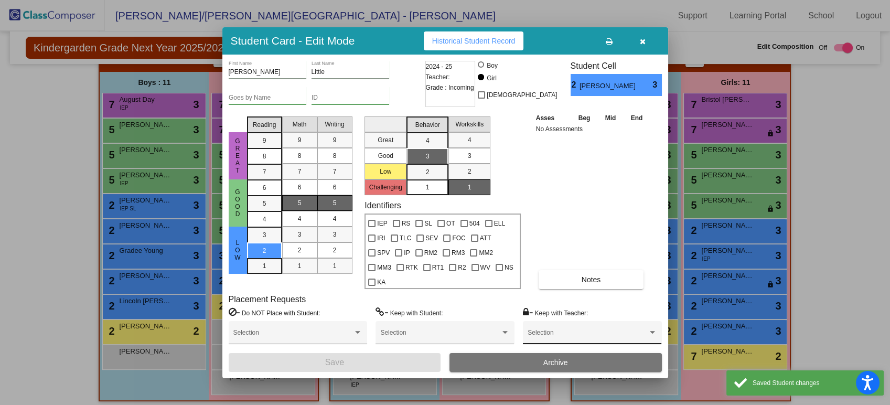  I want to click on span: Historical Student Record, so click(474, 41).